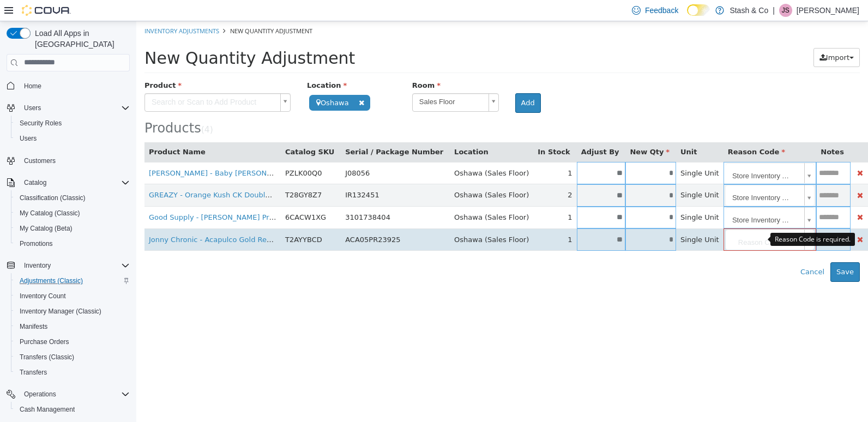  Describe the element at coordinates (33, 86) in the screenshot. I see `a: Home` at that location.